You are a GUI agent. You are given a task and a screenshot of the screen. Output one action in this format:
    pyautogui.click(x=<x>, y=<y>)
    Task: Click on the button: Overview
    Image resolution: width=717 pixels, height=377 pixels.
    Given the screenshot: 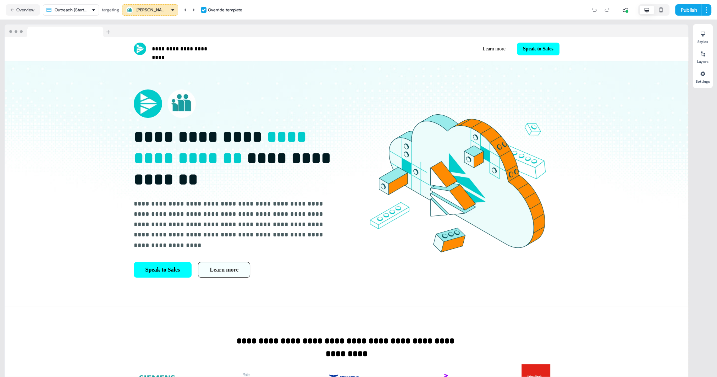 What is the action you would take?
    pyautogui.click(x=23, y=10)
    